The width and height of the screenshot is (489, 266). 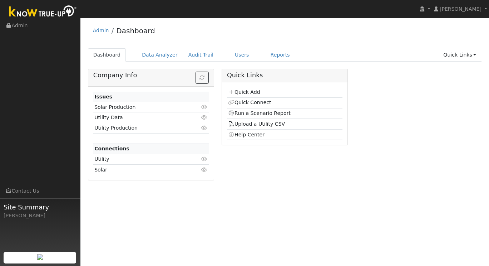 What do you see at coordinates (280, 55) in the screenshot?
I see `a: Reports` at bounding box center [280, 55].